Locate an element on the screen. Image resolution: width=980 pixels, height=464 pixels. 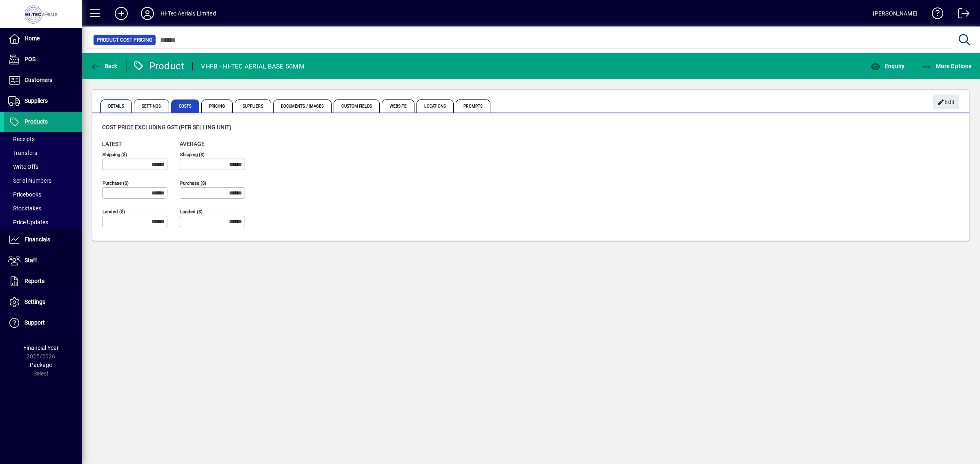
span: Stocktakes is located at coordinates (24, 209).